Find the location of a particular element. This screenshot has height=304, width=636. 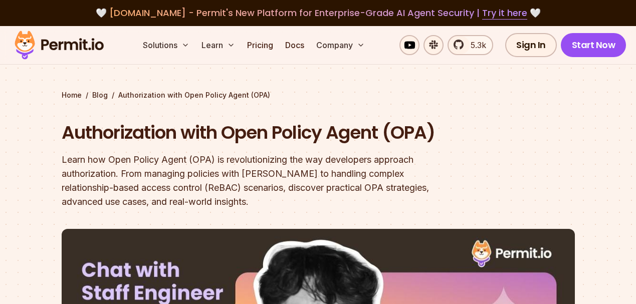

a: Blog is located at coordinates (100, 95).